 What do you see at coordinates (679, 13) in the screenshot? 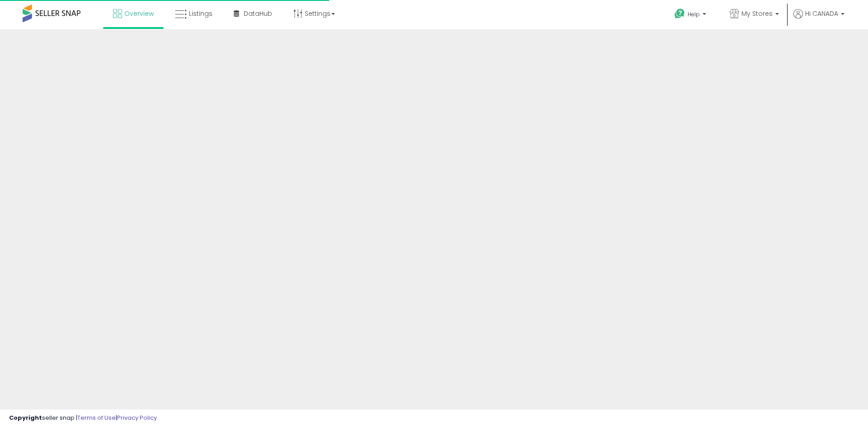
I see `i: Get Help` at bounding box center [679, 13].